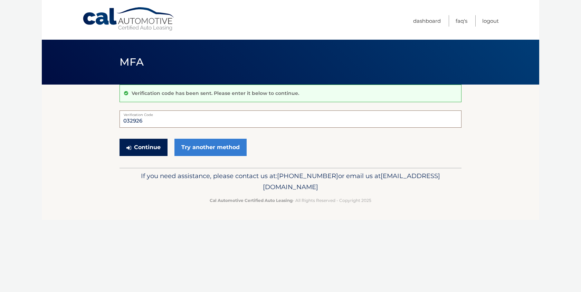  Describe the element at coordinates (290, 119) in the screenshot. I see `input: Verification Code` at that location.